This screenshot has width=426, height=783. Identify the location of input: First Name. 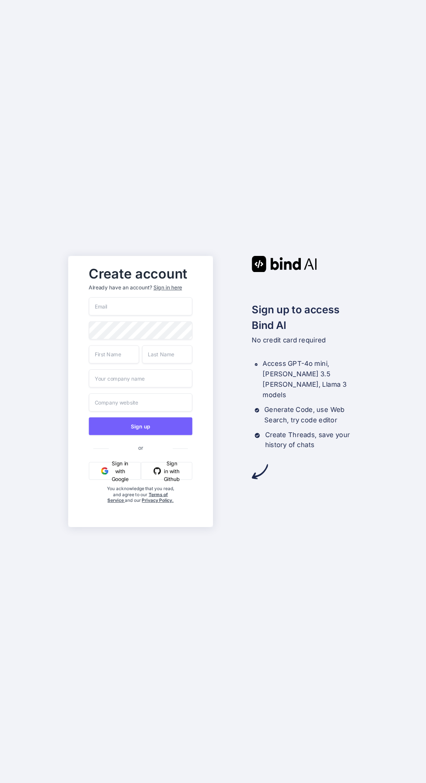
(114, 354).